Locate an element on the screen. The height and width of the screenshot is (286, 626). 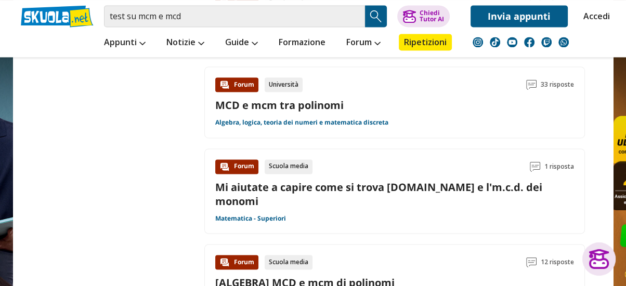
a: Ripetizioni is located at coordinates (425, 42).